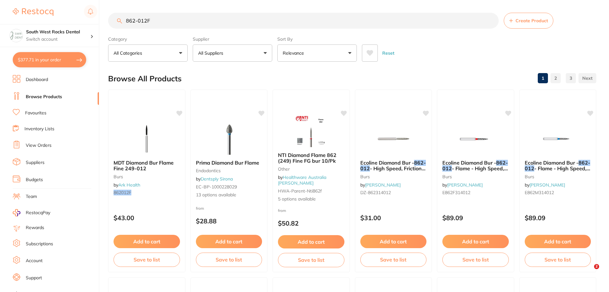 This screenshot has width=609, height=292. What do you see at coordinates (317, 53) in the screenshot?
I see `button: Relevance` at bounding box center [317, 53].